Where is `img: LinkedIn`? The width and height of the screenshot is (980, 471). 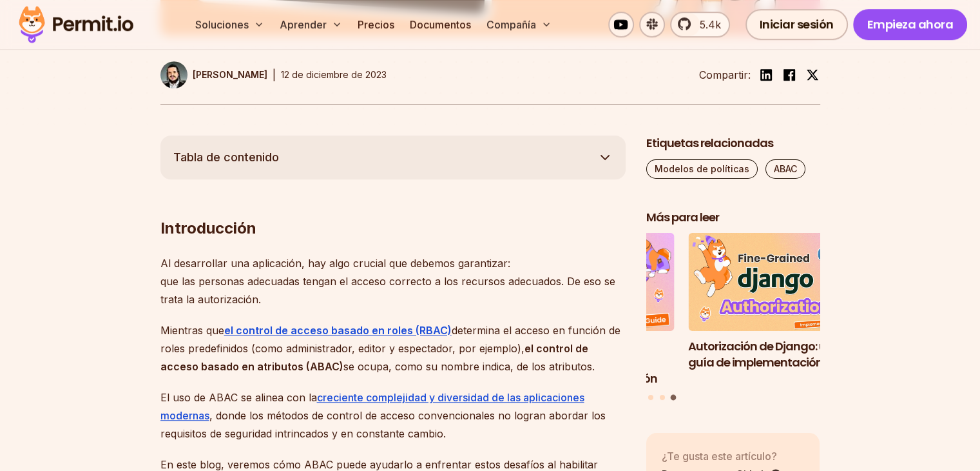
img: LinkedIn is located at coordinates (766, 75).